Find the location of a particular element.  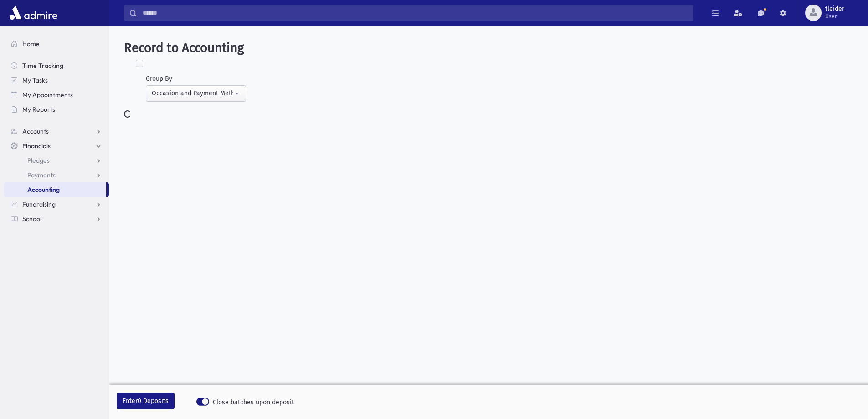

a: Pledges is located at coordinates (56, 160).